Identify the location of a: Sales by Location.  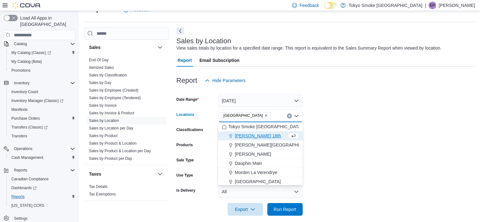
(104, 121).